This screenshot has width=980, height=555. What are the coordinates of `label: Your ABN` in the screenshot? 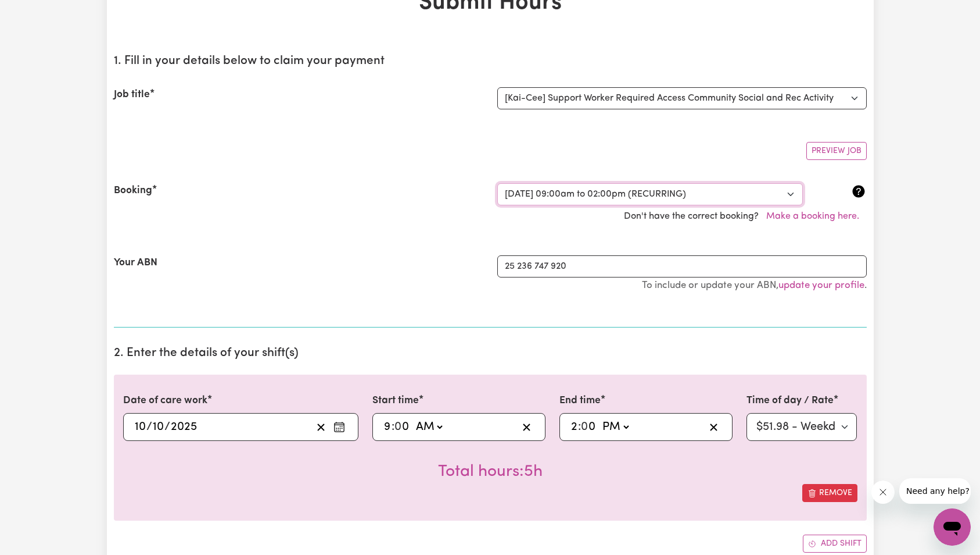 It's located at (136, 263).